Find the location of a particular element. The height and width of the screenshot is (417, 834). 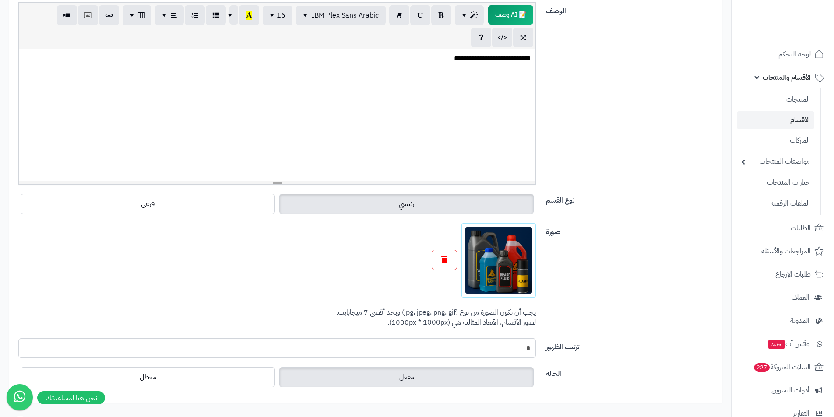

a: العملاء is located at coordinates (783, 298).